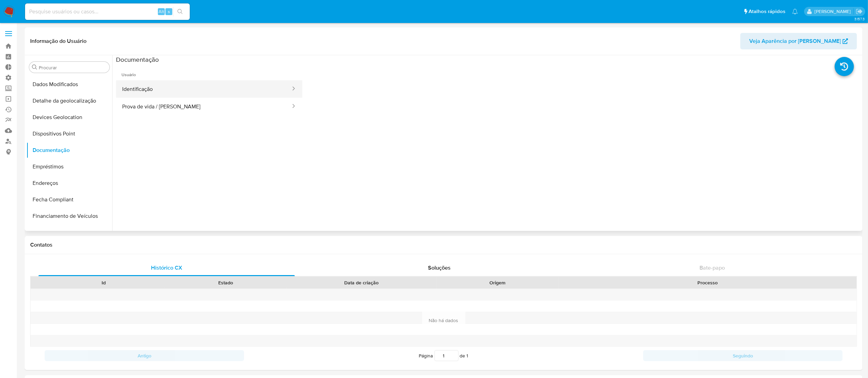 This screenshot has height=378, width=868. I want to click on div: Origem, so click(497, 282).